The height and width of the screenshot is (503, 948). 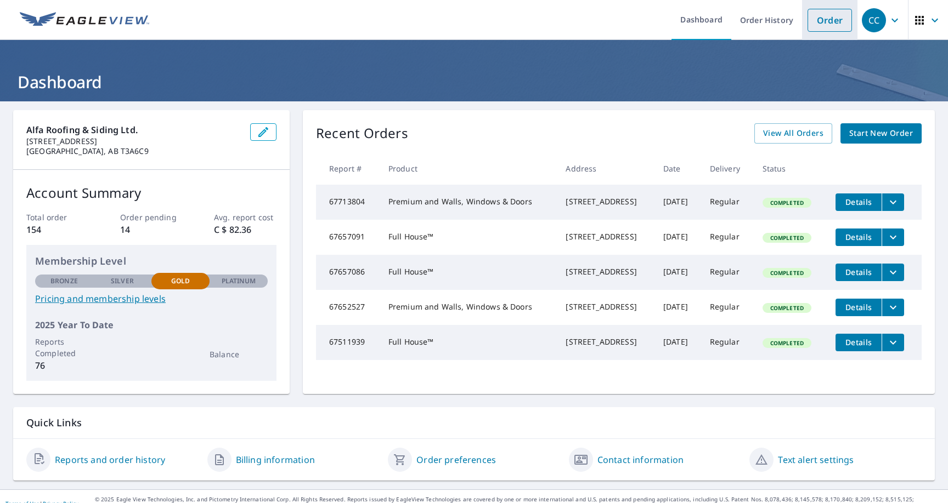 What do you see at coordinates (348, 343) in the screenshot?
I see `td: 67511939` at bounding box center [348, 343].